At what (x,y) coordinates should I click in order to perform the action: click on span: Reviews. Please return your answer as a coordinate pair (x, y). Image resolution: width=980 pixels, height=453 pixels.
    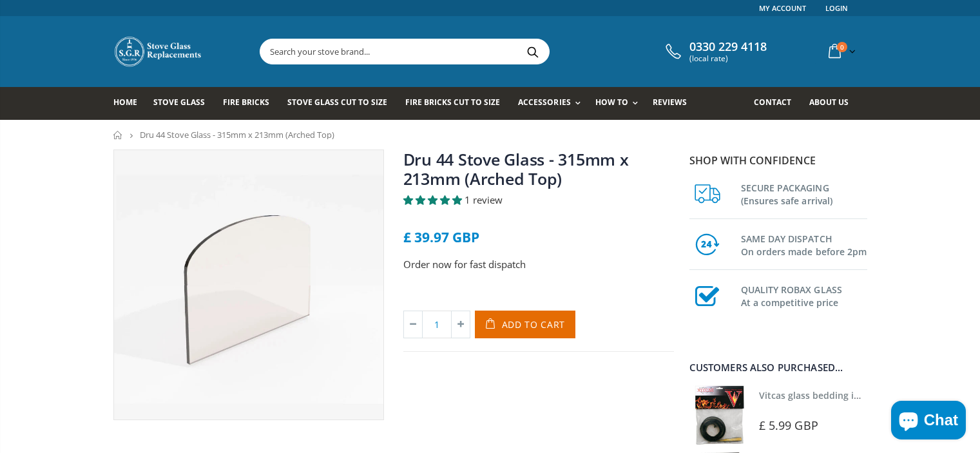
    Looking at the image, I should click on (669, 101).